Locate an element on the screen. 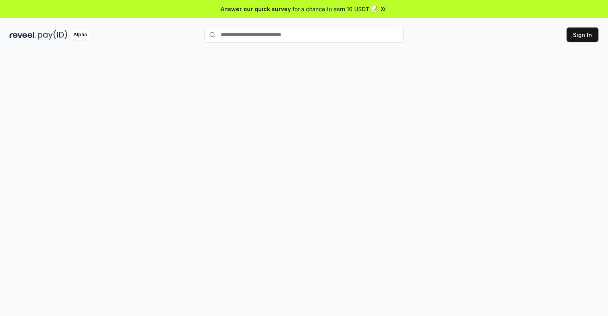 This screenshot has width=608, height=316. div: Alpha is located at coordinates (80, 35).